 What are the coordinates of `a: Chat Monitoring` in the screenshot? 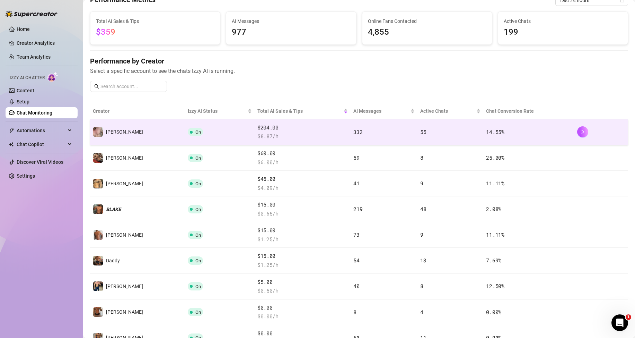 It's located at (34, 113).